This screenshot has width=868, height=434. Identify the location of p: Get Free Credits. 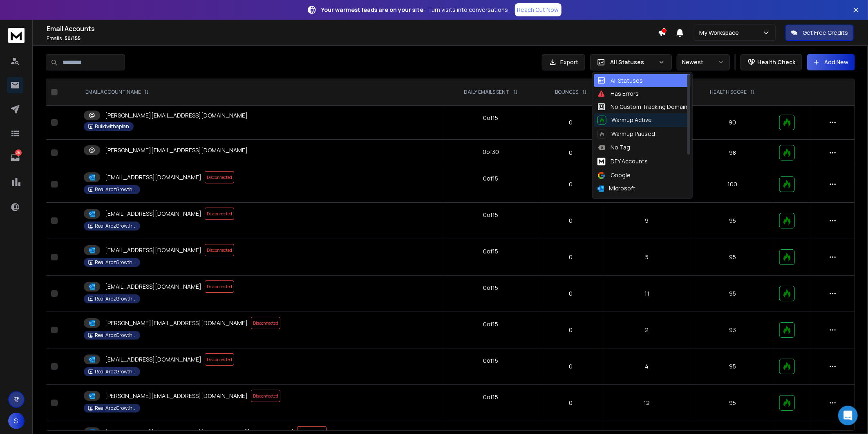
(826, 33).